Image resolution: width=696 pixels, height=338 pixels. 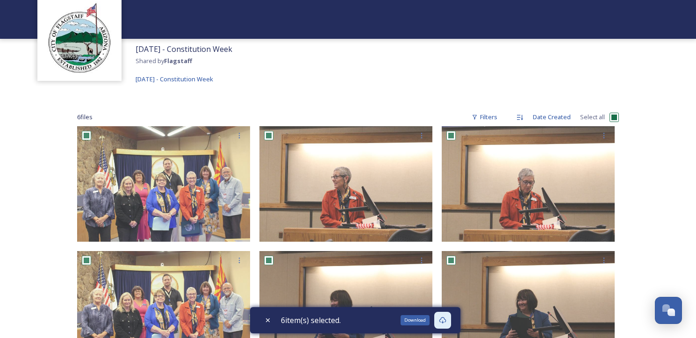 What do you see at coordinates (79, 39) in the screenshot?
I see `img: images%20%282%29.jpeg` at bounding box center [79, 39].